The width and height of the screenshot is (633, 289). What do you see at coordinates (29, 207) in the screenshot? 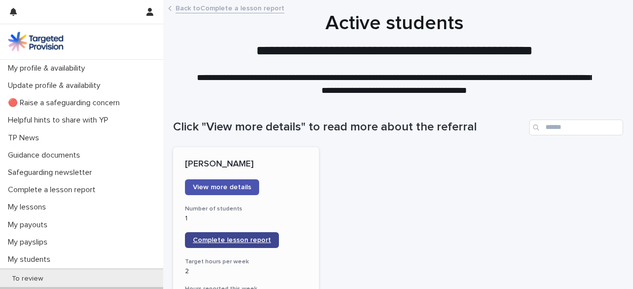
I see `p: My lessons` at bounding box center [29, 207].